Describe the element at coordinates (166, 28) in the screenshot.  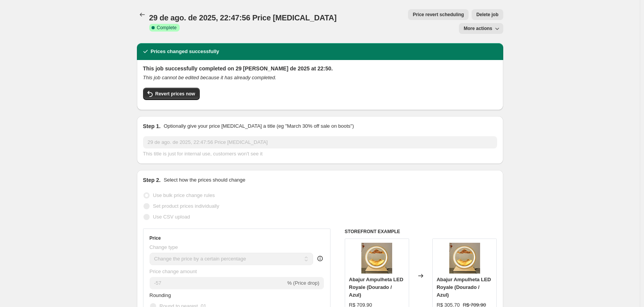
I see `span: Complete` at that location.